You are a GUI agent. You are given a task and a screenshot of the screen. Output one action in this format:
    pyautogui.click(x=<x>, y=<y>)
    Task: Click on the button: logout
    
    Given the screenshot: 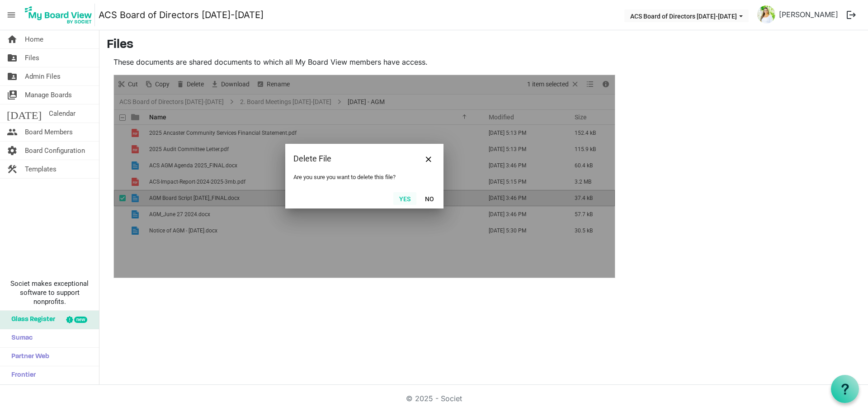 What is the action you would take?
    pyautogui.click(x=851, y=15)
    